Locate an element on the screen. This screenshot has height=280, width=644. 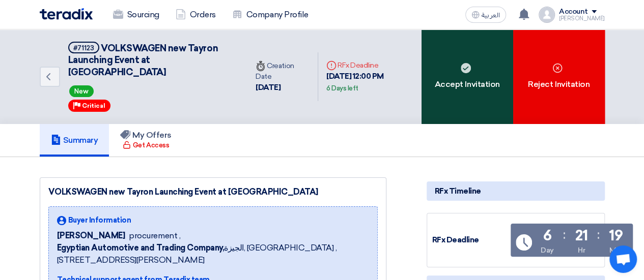
span: Critical is located at coordinates (94, 106).